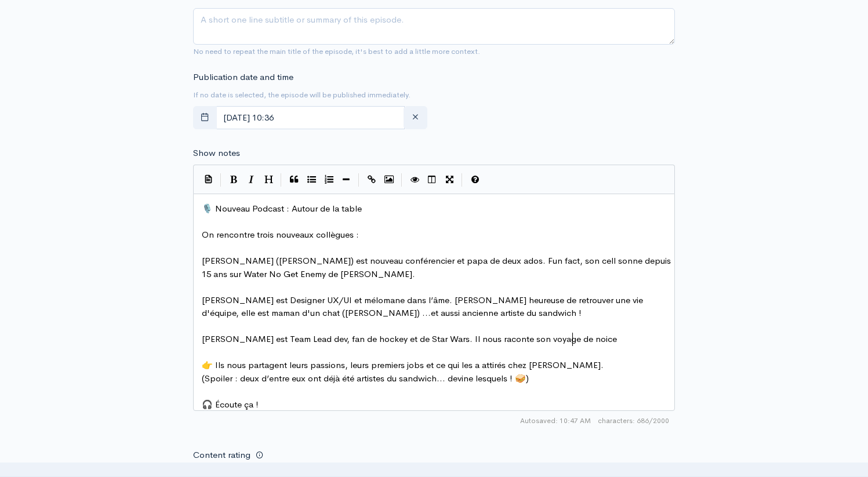  What do you see at coordinates (371, 180) in the screenshot?
I see `button: Create Link` at bounding box center [371, 180].